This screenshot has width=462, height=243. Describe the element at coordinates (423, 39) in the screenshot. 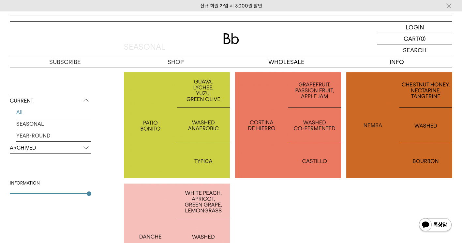

I see `p: (0)` at that location.